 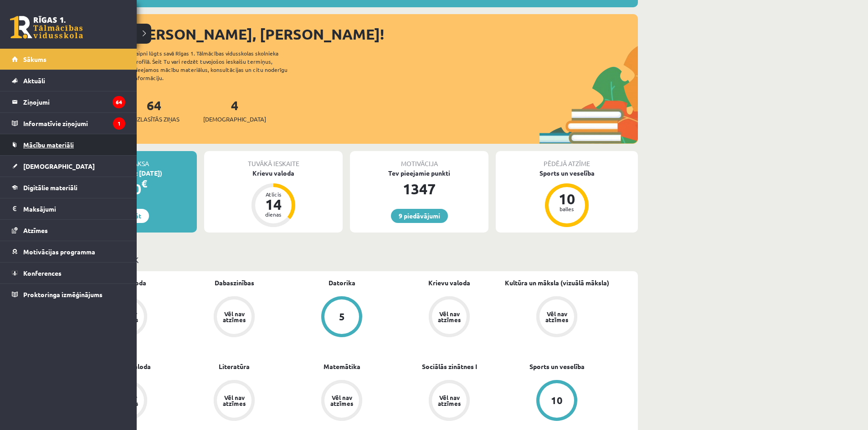 I want to click on span: Konferences, so click(x=42, y=273).